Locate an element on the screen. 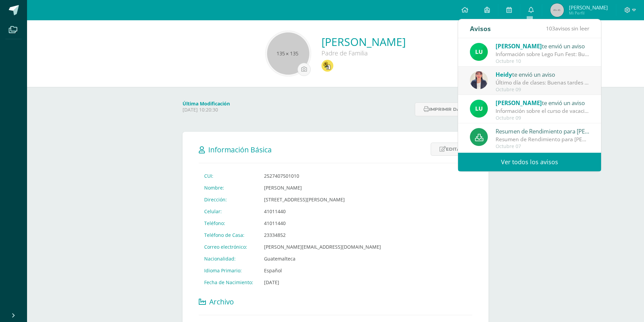 This screenshot has height=322, width=644. td: Teléfono: is located at coordinates (229, 223).